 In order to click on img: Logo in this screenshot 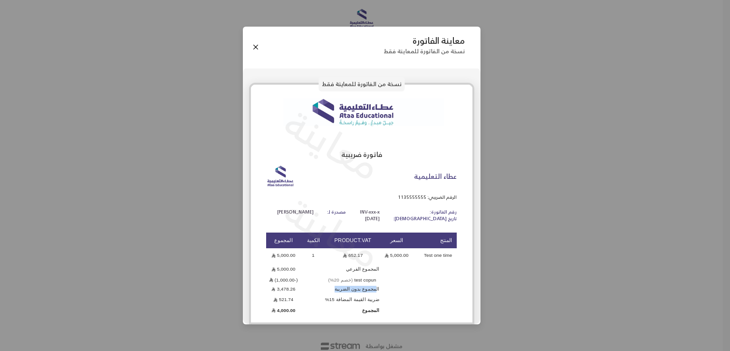, I will do `click(280, 176)`.